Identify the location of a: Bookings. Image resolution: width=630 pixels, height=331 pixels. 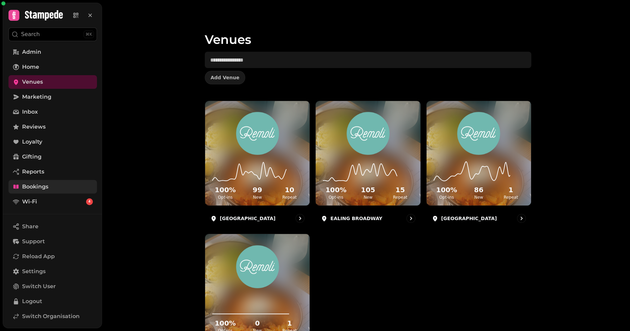
(53, 187).